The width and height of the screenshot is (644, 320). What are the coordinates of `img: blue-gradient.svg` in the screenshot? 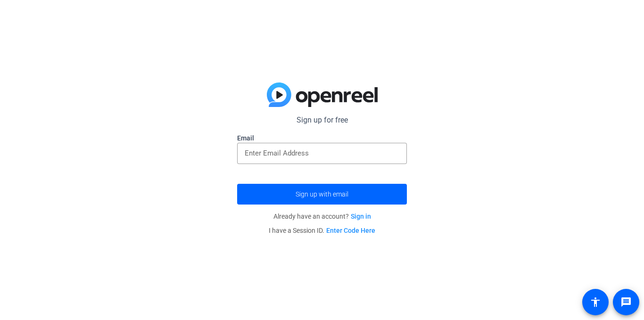 It's located at (322, 95).